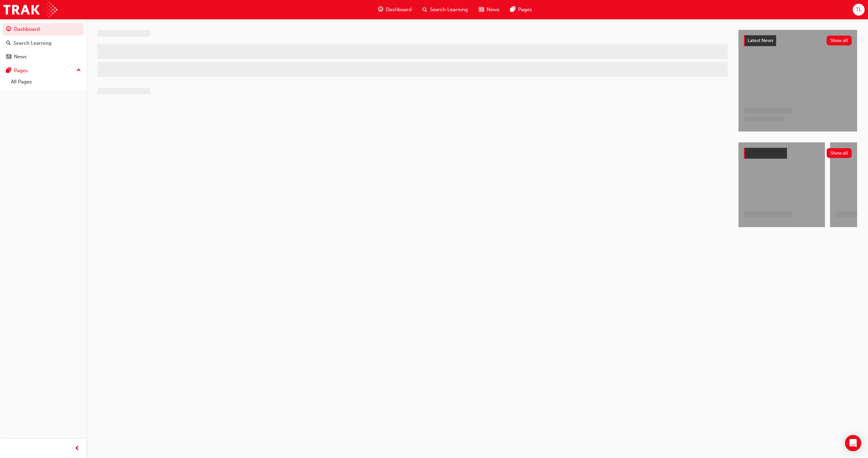 The height and width of the screenshot is (458, 868). What do you see at coordinates (79, 71) in the screenshot?
I see `span: up-icon` at bounding box center [79, 71].